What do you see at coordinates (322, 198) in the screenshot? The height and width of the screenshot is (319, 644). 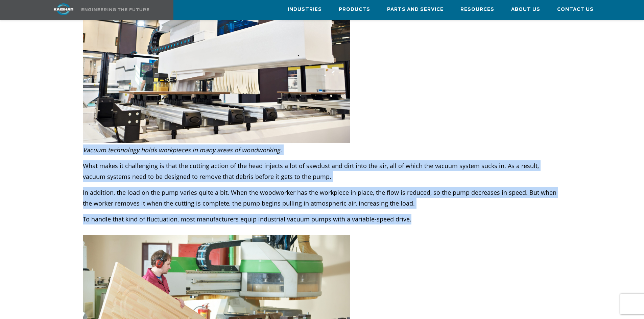 I see `p: In addition, the load on the pump varies quite a bit. When the woodworker has the workpiece in pl...` at bounding box center [322, 198].